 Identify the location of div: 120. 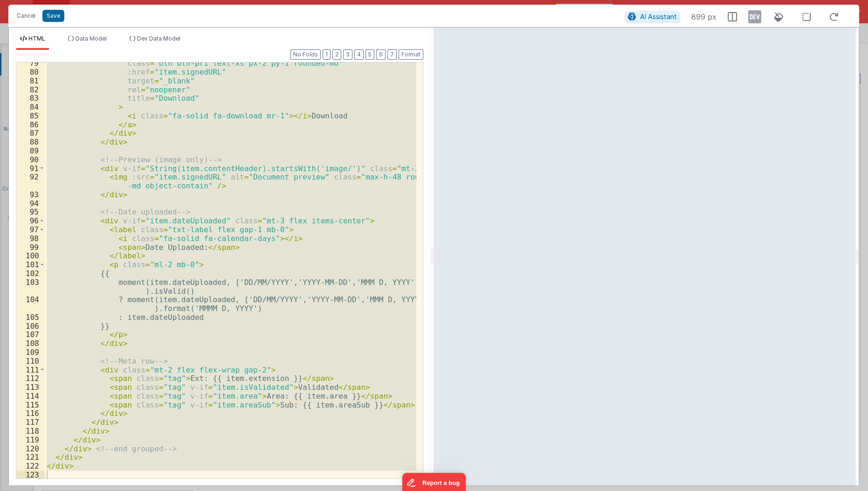
(31, 448).